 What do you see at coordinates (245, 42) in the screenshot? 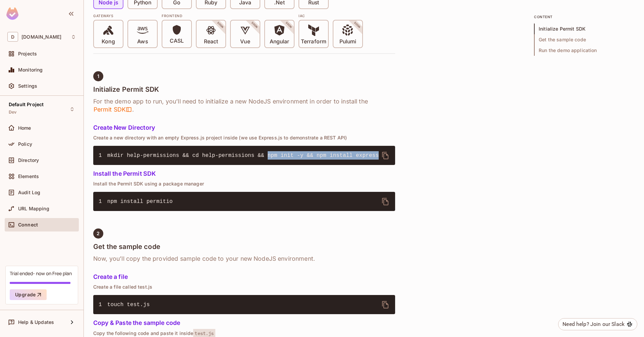
I see `p: Vue` at bounding box center [245, 42].